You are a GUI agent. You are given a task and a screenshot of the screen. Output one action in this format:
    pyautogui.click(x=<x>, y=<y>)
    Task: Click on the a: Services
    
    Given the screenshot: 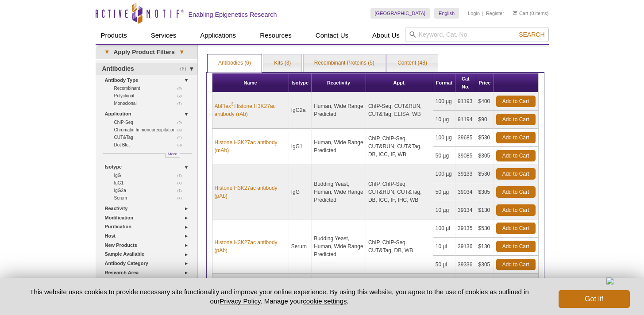 What is the action you would take?
    pyautogui.click(x=164, y=36)
    